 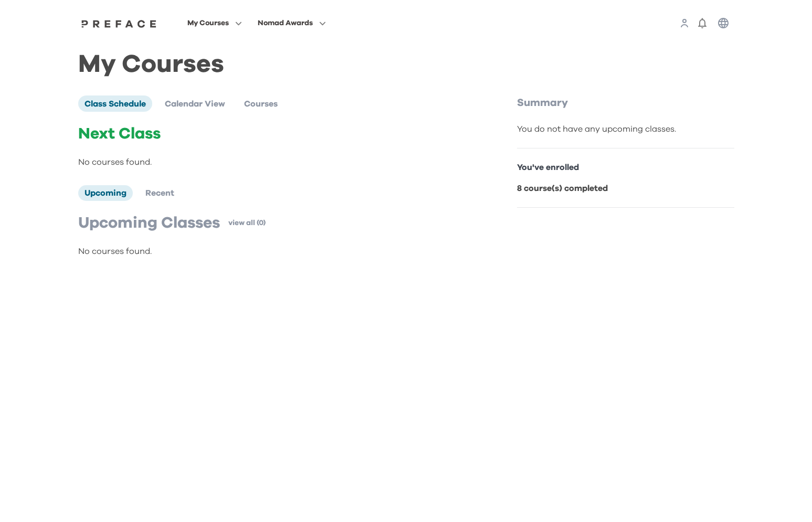 What do you see at coordinates (261, 104) in the screenshot?
I see `span: Courses` at bounding box center [261, 104].